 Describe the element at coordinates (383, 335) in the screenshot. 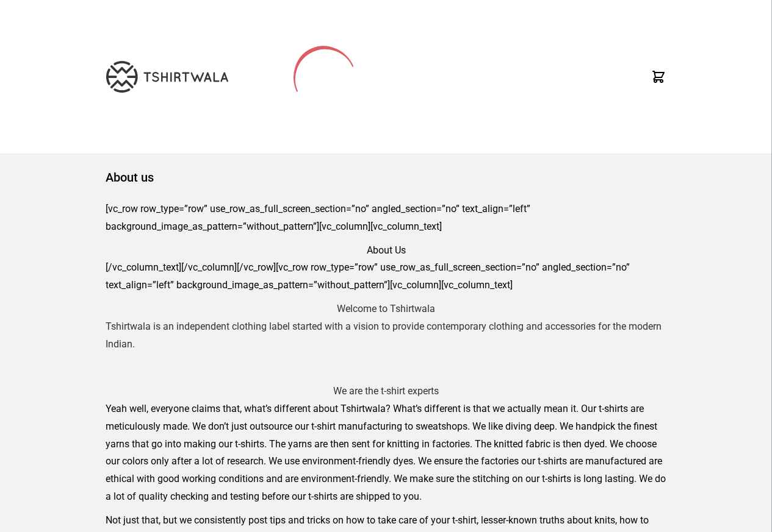

I see `span: Tshirtwala is an independent clothing label started with a vision to provide contemporary clothin...` at that location.